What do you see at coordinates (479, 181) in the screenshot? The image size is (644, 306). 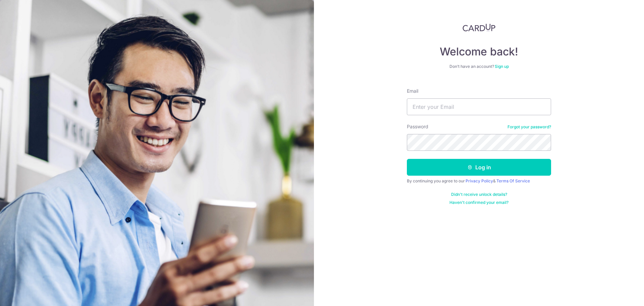 I see `a: Privacy Policy` at bounding box center [479, 181].